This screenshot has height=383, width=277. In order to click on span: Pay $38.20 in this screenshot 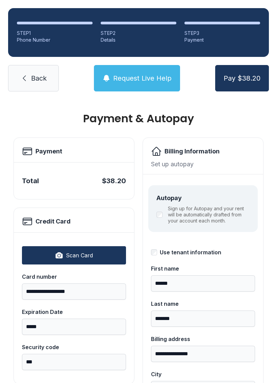, I will do `click(242, 78)`.